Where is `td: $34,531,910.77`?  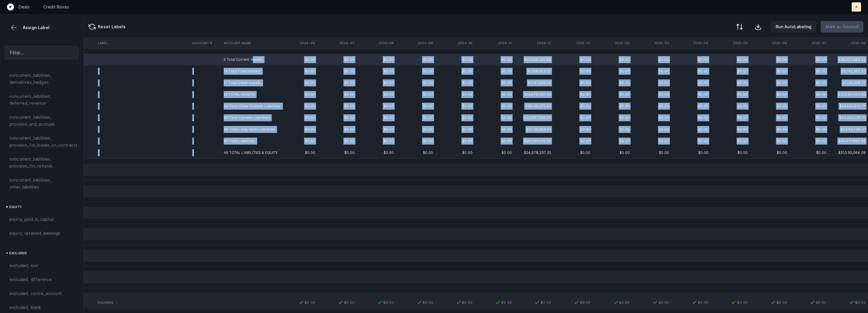
td: $34,531,910.77 is located at coordinates (848, 106).